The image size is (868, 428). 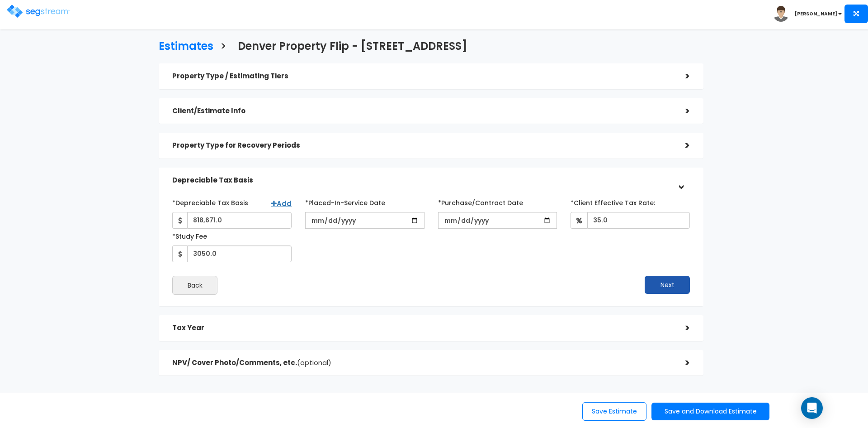 I want to click on a: Estimates, so click(x=183, y=45).